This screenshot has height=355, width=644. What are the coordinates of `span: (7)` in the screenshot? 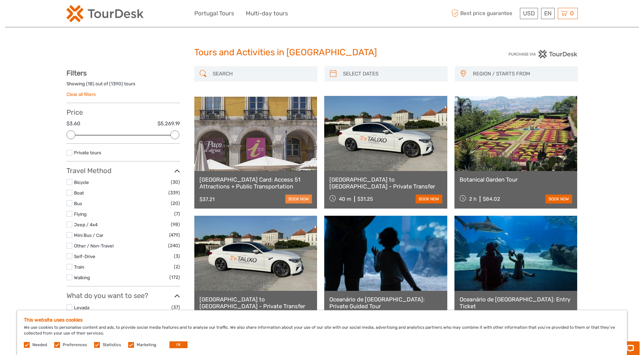 It's located at (177, 214).